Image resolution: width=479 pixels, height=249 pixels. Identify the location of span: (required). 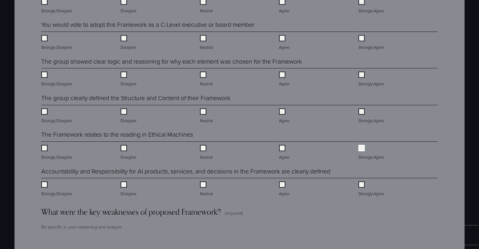
(234, 213).